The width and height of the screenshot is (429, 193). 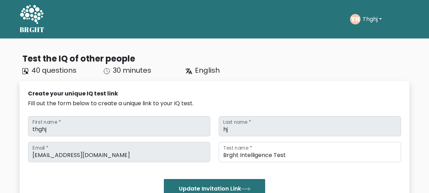 What do you see at coordinates (215, 94) in the screenshot?
I see `div: Create your unique IQ test link` at bounding box center [215, 94].